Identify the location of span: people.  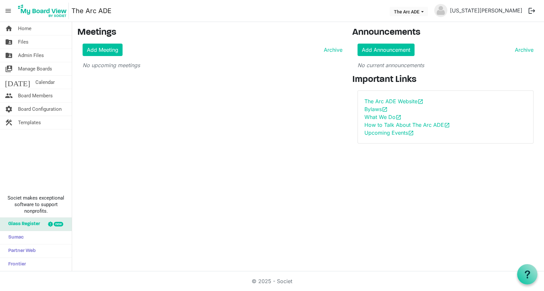
(9, 96).